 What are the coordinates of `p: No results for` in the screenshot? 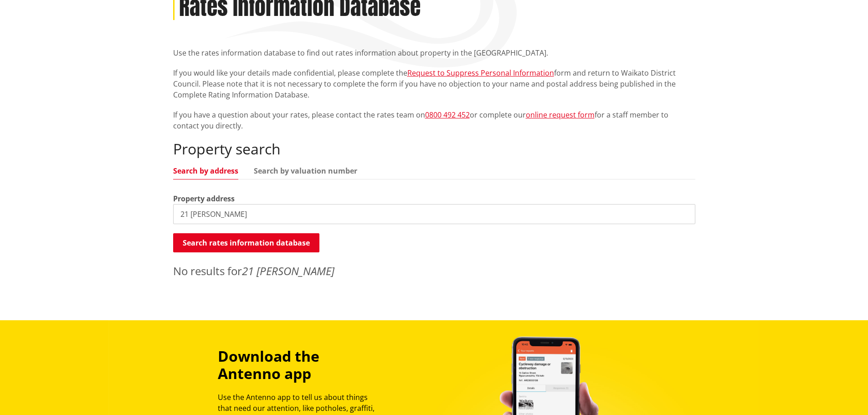 It's located at (434, 272).